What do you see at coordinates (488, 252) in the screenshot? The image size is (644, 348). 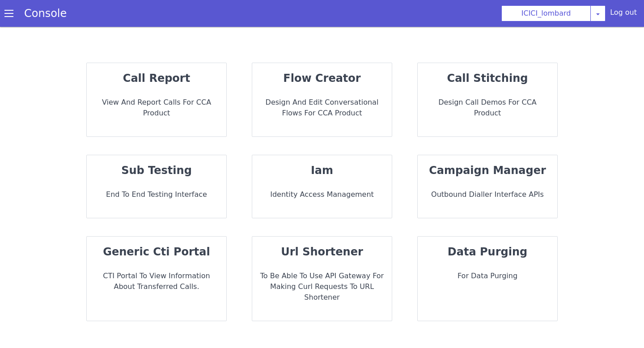 I see `strong: data purging` at bounding box center [488, 252].